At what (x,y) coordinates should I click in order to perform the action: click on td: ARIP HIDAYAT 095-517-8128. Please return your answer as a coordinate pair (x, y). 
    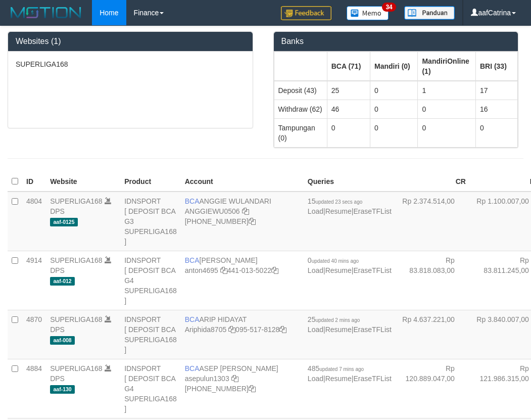
    Looking at the image, I should click on (242, 334).